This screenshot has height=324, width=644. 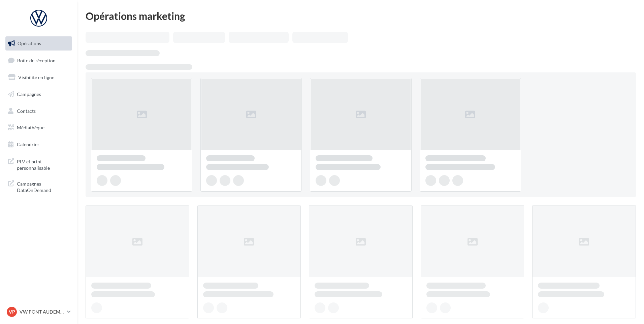 I want to click on a: Campagnes DataOnDemand, so click(x=39, y=186).